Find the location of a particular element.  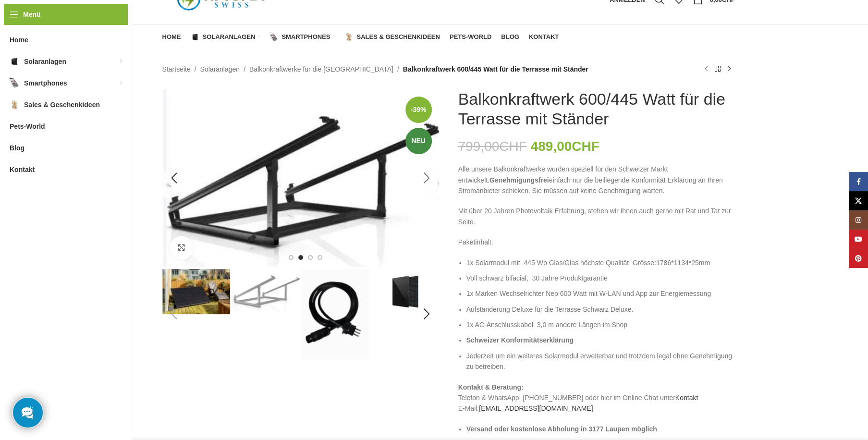

nav: Breadcrumb is located at coordinates (375, 69).